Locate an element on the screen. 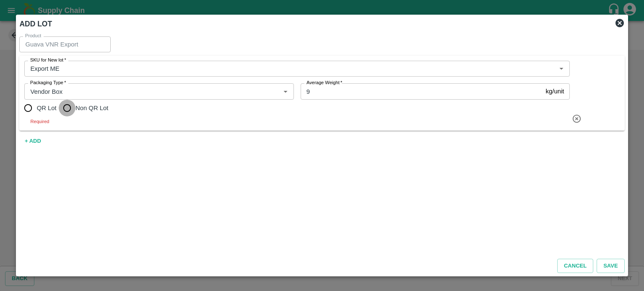  button: Save is located at coordinates (610, 267).